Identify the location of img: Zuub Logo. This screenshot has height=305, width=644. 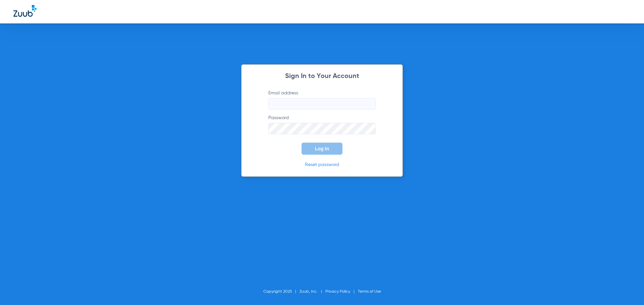
(25, 10).